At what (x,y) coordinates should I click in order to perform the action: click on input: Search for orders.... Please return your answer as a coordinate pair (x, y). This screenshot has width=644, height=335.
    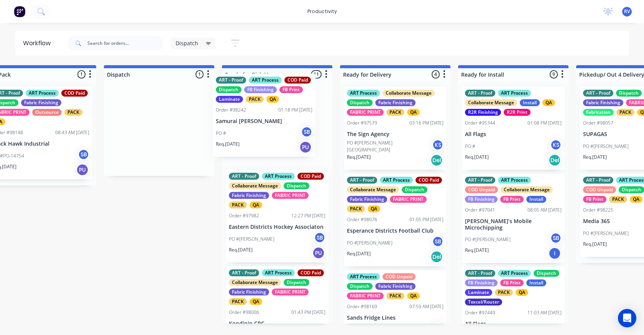
    Looking at the image, I should click on (125, 43).